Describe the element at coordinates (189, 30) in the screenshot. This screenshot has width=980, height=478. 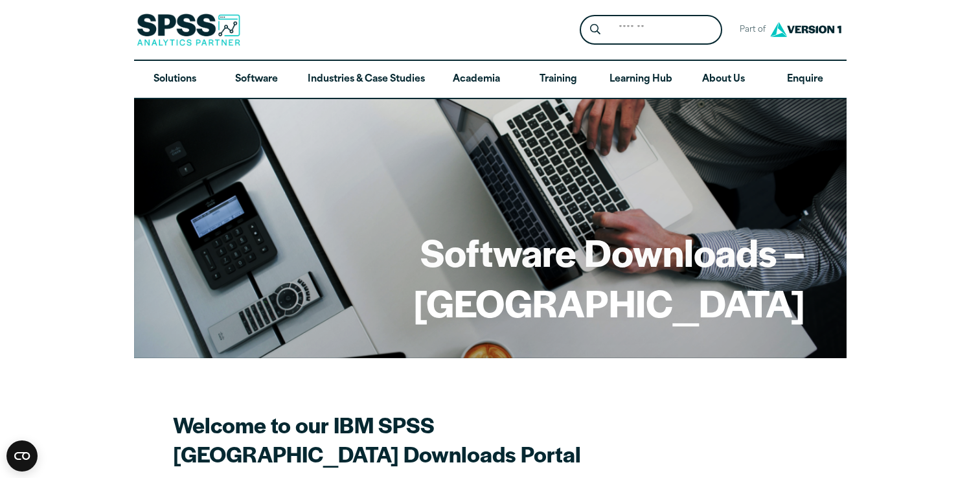
I see `img: SPSS Analytics Partner` at that location.